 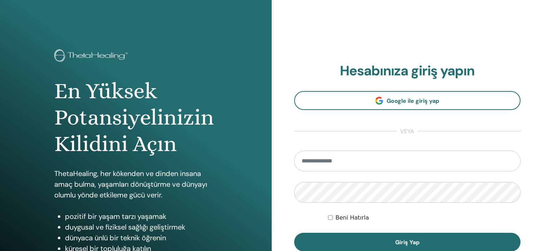 What do you see at coordinates (424, 218) in the screenshot?
I see `div: Keep me authenticated indefinitely or until I manually logout` at bounding box center [424, 218].